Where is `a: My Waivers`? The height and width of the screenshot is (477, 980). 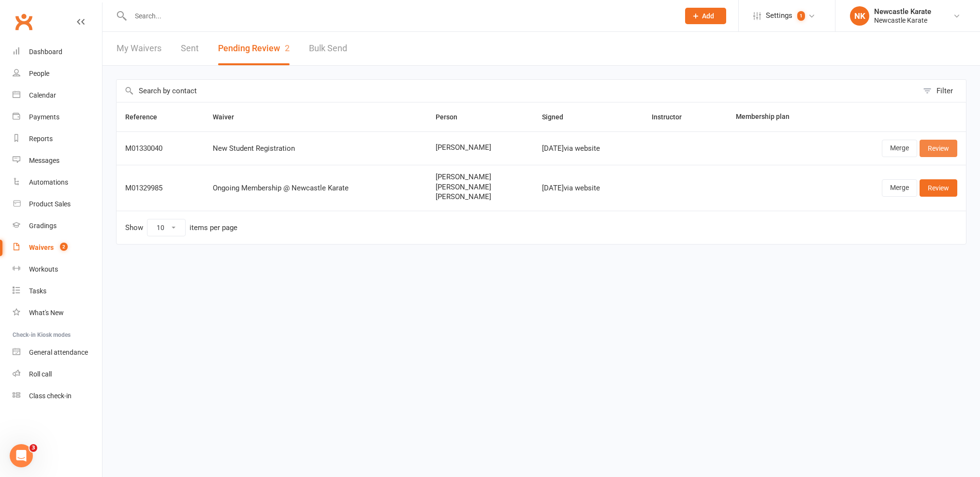 a: My Waivers is located at coordinates (139, 48).